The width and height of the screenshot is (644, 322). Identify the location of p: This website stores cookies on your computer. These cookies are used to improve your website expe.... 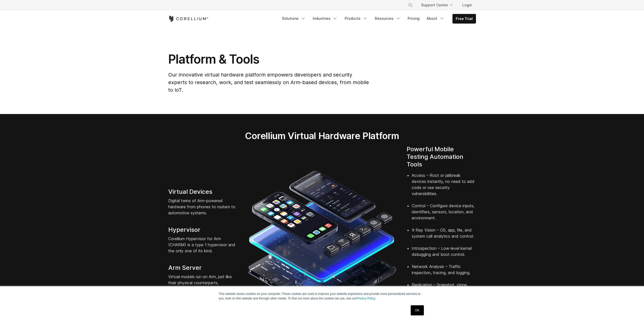
(322, 296).